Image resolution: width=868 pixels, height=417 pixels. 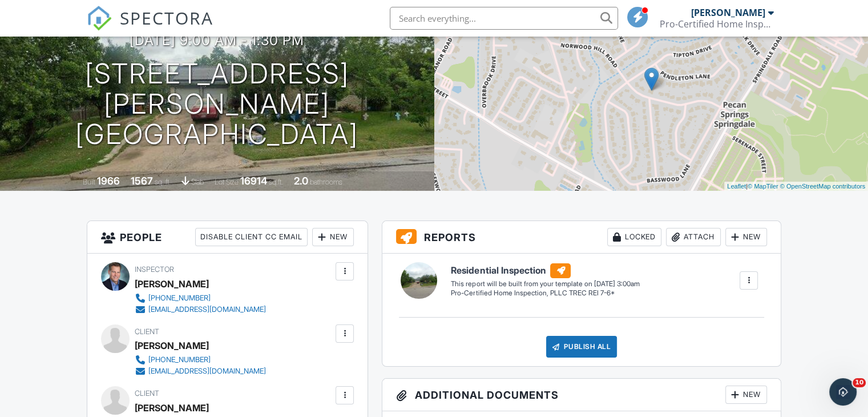 I want to click on img: The Best Home Inspection Software - Spectora, so click(x=99, y=18).